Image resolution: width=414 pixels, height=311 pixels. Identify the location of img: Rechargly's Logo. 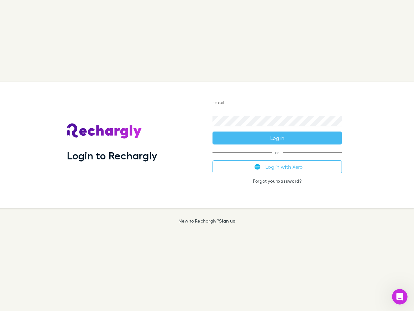
(105, 131).